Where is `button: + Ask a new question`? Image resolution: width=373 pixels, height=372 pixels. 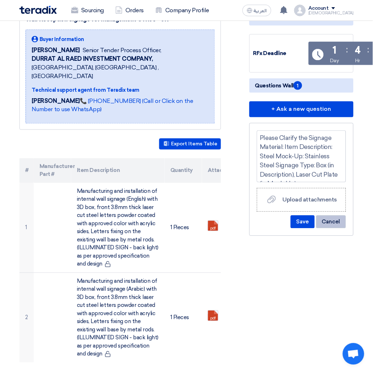 button: + Ask a new question is located at coordinates (302, 109).